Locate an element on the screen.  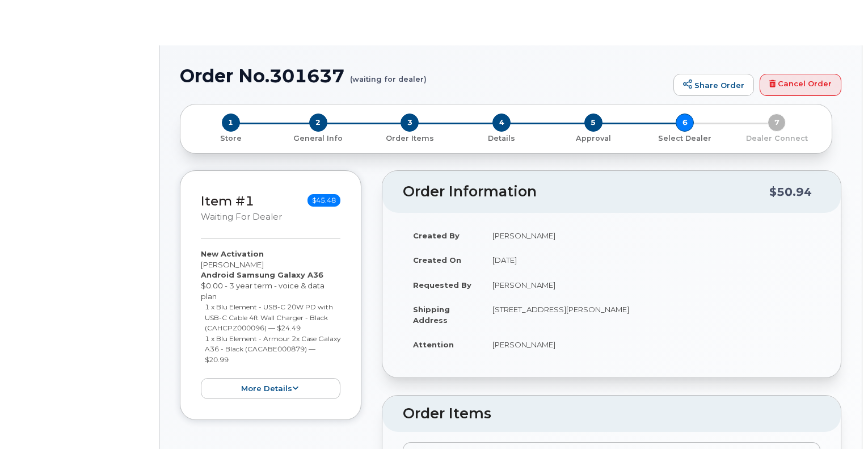
button: more details is located at coordinates (271, 388).